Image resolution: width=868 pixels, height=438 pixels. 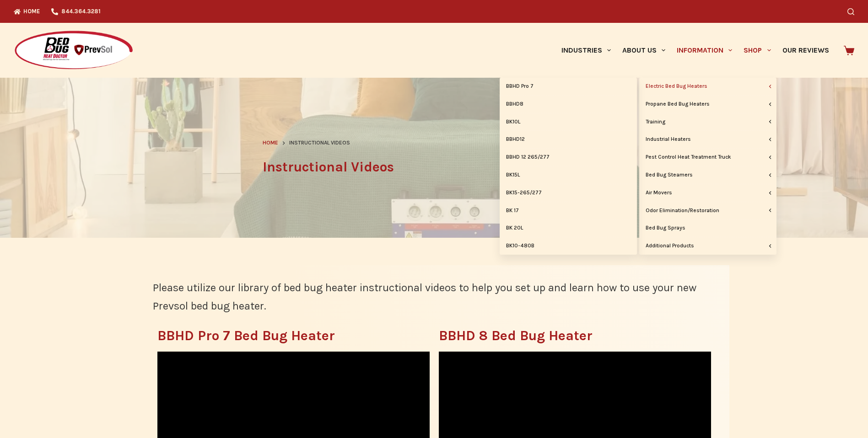 I want to click on a: Propane Bed Bug Heaters, so click(x=708, y=104).